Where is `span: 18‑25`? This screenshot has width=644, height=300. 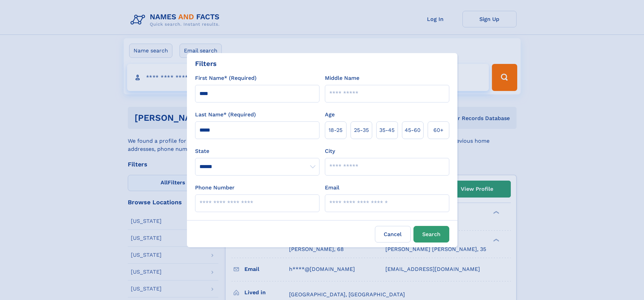 span: 18‑25 is located at coordinates (336, 130).